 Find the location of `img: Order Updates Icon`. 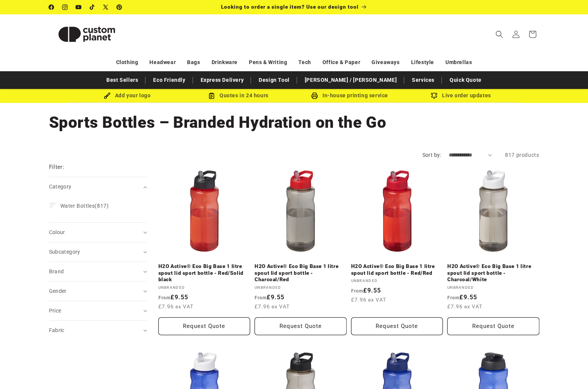

img: Order Updates Icon is located at coordinates (212, 95).